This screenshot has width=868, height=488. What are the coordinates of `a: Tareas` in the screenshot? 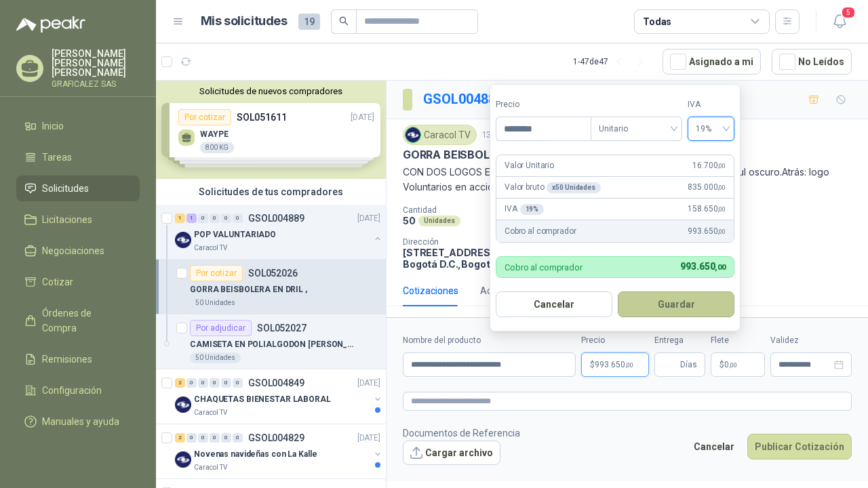 It's located at (78, 157).